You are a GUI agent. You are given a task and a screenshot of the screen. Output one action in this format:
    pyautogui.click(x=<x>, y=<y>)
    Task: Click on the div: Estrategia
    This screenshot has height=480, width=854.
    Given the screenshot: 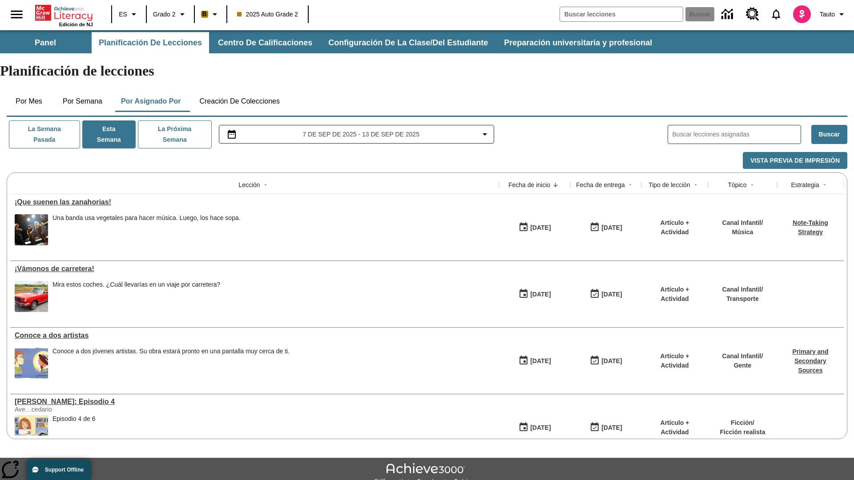 What is the action you would take?
    pyautogui.click(x=804, y=185)
    